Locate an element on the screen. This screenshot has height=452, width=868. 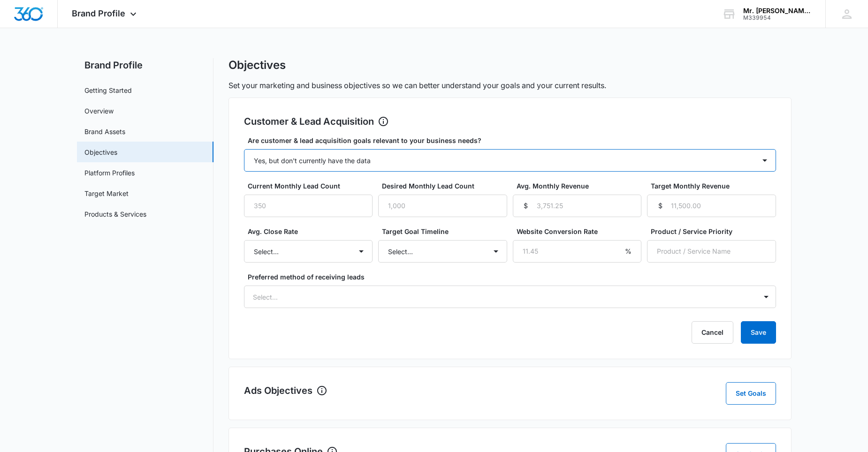
label: Target Monthly Revenue is located at coordinates (715, 186).